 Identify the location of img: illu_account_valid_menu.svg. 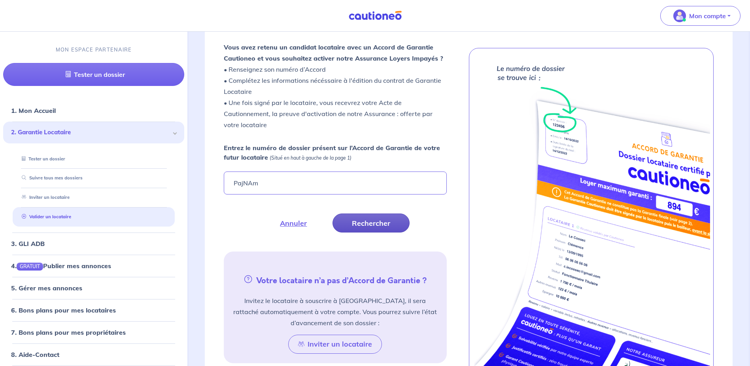
(680, 16).